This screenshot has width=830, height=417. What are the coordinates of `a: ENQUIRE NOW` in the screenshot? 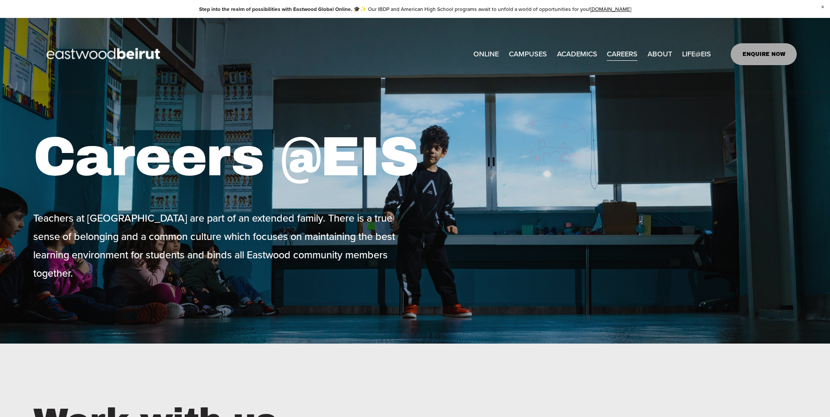 It's located at (764, 54).